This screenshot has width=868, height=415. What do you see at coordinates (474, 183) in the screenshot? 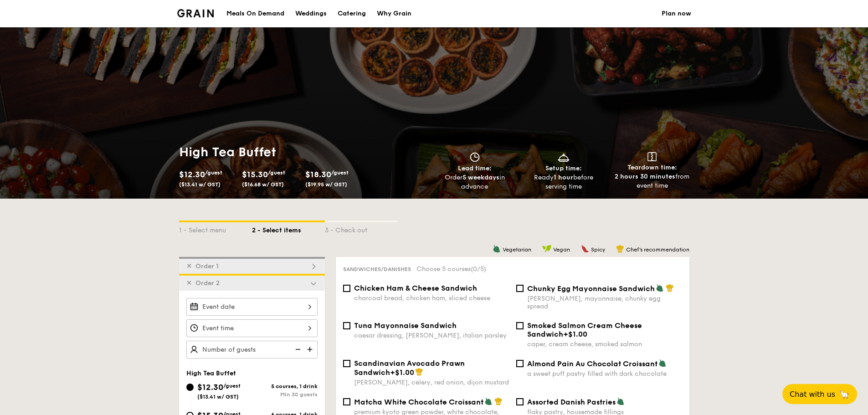
I see `div: Order in advance` at bounding box center [474, 183].